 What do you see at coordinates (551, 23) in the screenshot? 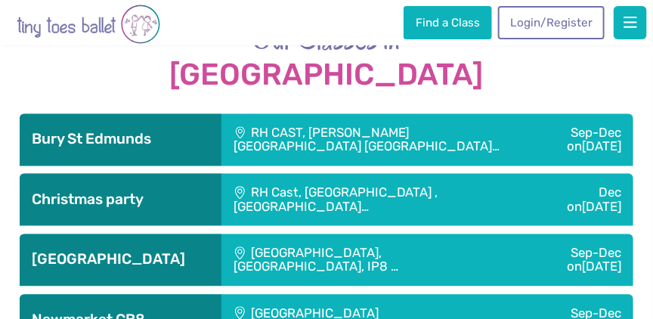
I see `a: Login/Register` at bounding box center [551, 23].